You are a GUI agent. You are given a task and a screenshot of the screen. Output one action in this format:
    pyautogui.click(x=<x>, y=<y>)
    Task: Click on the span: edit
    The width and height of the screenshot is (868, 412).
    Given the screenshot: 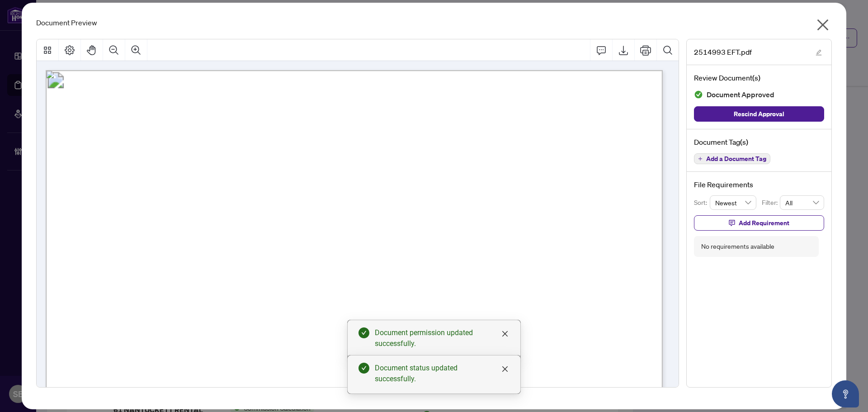 What is the action you would take?
    pyautogui.click(x=819, y=53)
    